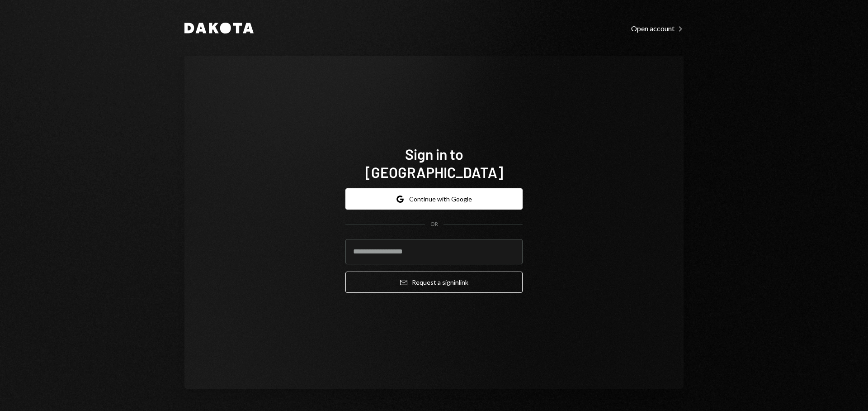  What do you see at coordinates (658, 28) in the screenshot?
I see `div: Open account` at bounding box center [658, 28].